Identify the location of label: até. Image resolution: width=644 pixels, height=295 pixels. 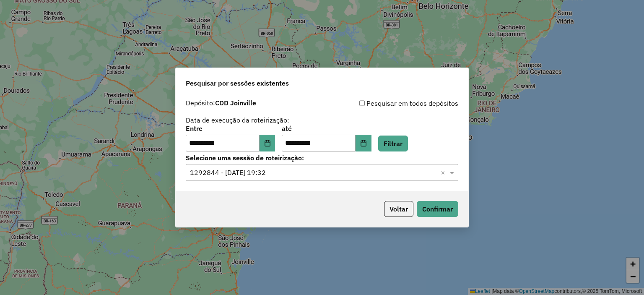
(326, 128).